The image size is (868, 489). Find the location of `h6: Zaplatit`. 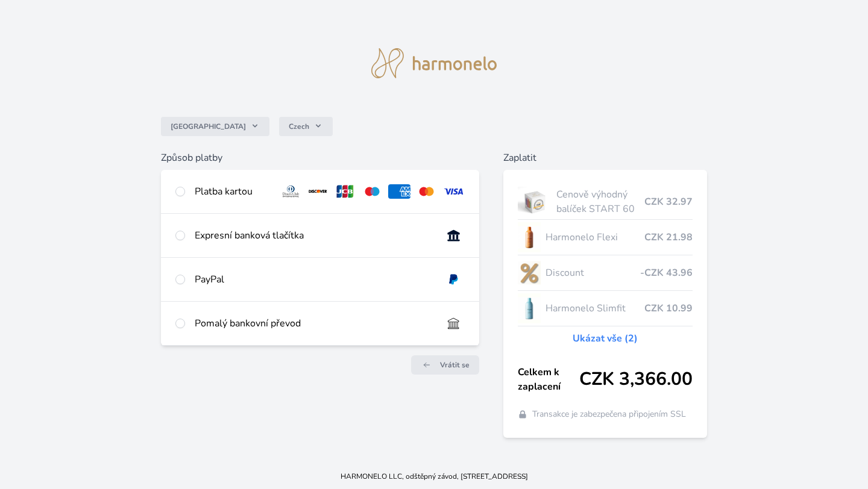

h6: Zaplatit is located at coordinates (605, 157).